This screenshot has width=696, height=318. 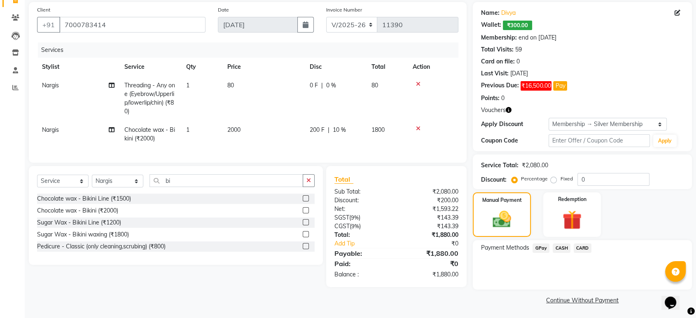 I want to click on div: Name:, so click(x=490, y=13).